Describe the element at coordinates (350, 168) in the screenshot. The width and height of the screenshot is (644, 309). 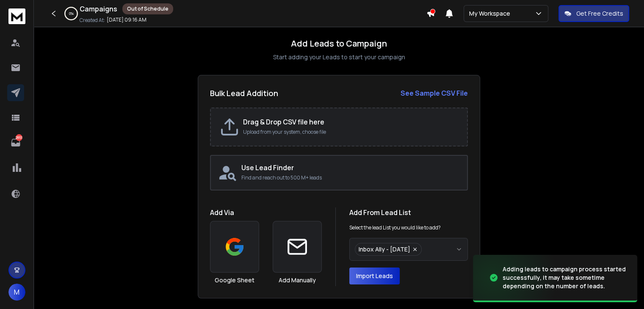
I see `h2: Use Lead Finder` at that location.